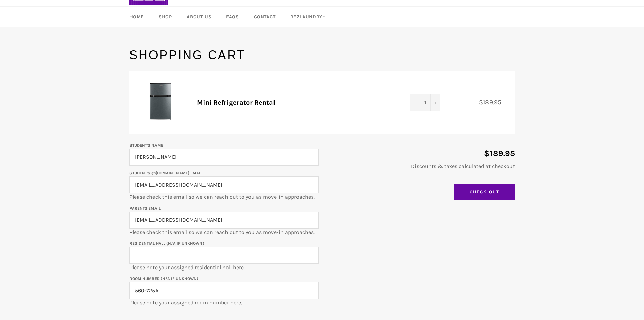  Describe the element at coordinates (146, 145) in the screenshot. I see `label: Student's Name` at that location.